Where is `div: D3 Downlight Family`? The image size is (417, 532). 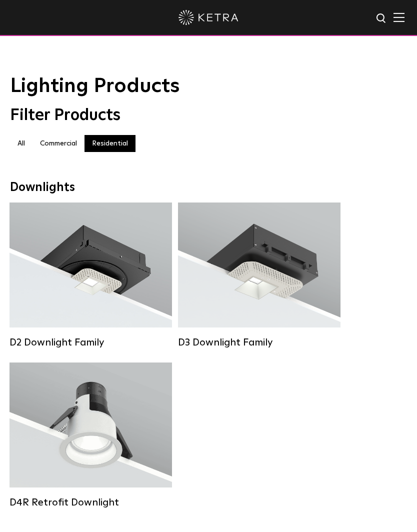 div: D3 Downlight Family is located at coordinates (259, 342).